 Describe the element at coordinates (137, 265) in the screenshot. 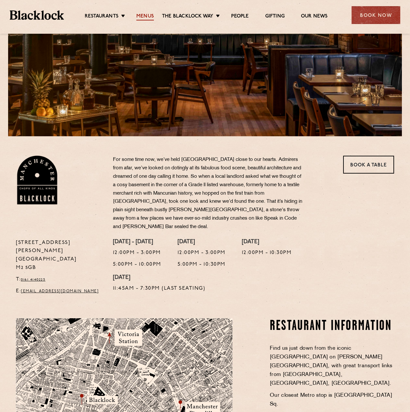

I see `p: 5:00pm - 10:00pm` at that location.